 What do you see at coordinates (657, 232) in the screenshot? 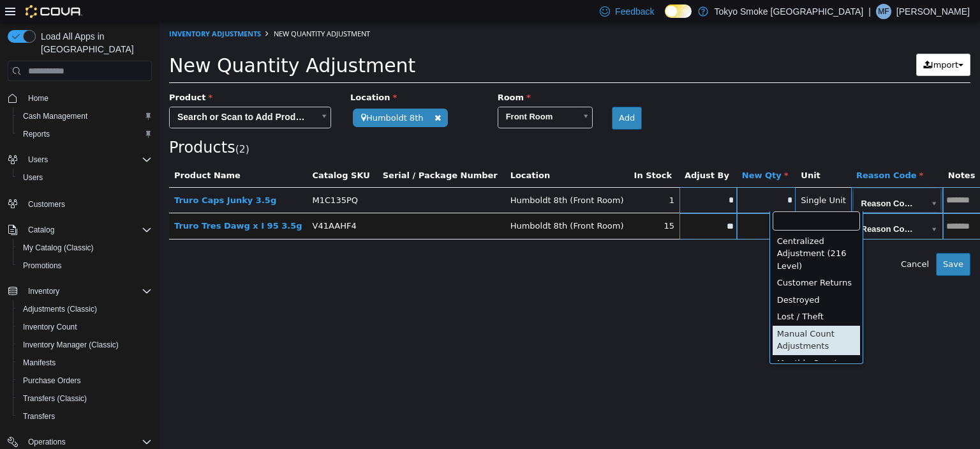
I see `div: Centralized Adjustment (216 Level)` at bounding box center [657, 232].